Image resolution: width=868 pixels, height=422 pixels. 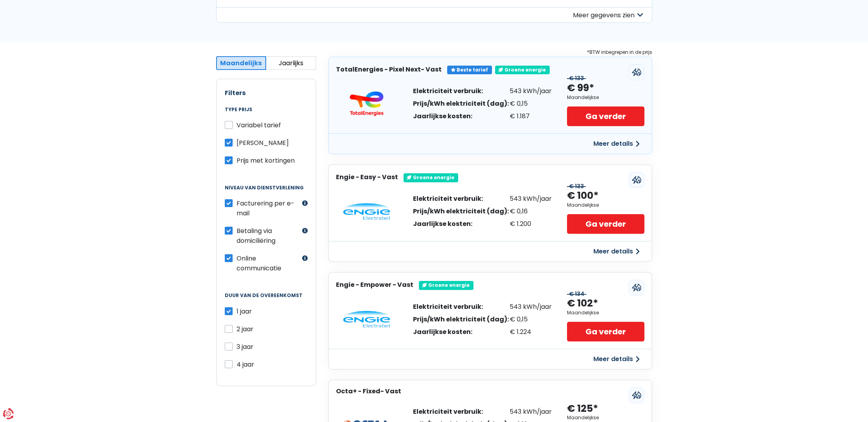 I want to click on div: € 99*, so click(x=580, y=88).